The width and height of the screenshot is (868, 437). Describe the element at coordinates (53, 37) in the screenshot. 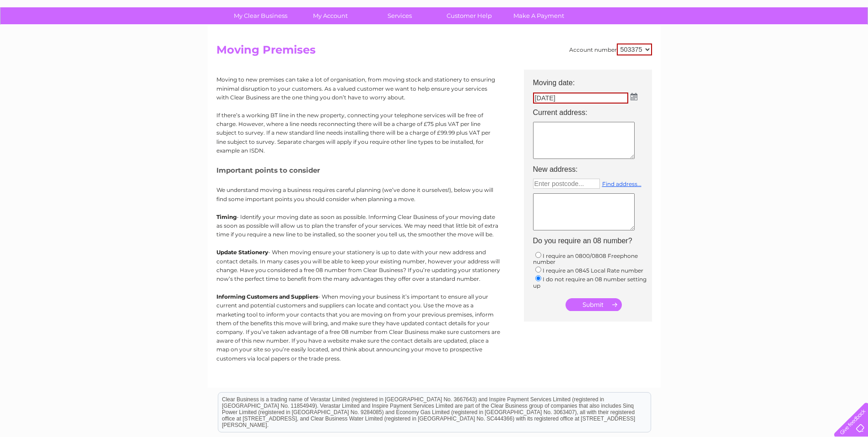

I see `img: logo.png` at that location.